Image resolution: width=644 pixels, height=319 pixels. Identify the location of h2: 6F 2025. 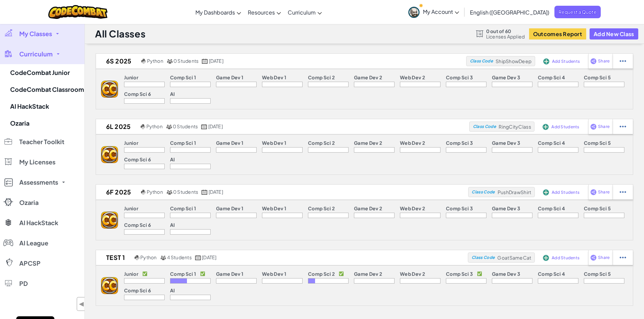
(118, 192).